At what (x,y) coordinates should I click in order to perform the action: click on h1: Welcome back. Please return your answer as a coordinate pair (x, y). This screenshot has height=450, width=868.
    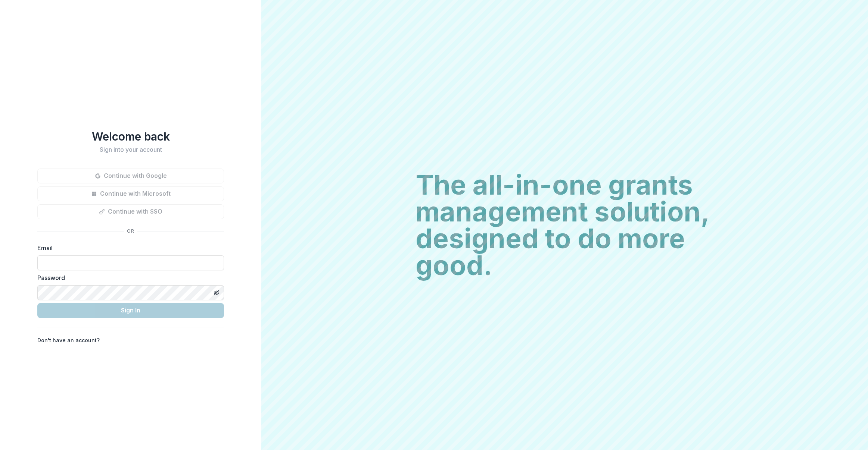
    Looking at the image, I should click on (131, 136).